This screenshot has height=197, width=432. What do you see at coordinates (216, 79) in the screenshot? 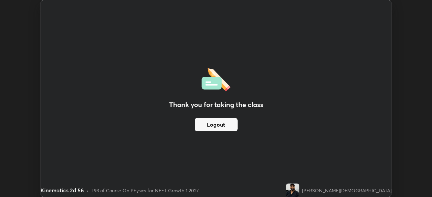
I see `img: offlineFeedback.1438e8b3.svg` at bounding box center [216, 79].